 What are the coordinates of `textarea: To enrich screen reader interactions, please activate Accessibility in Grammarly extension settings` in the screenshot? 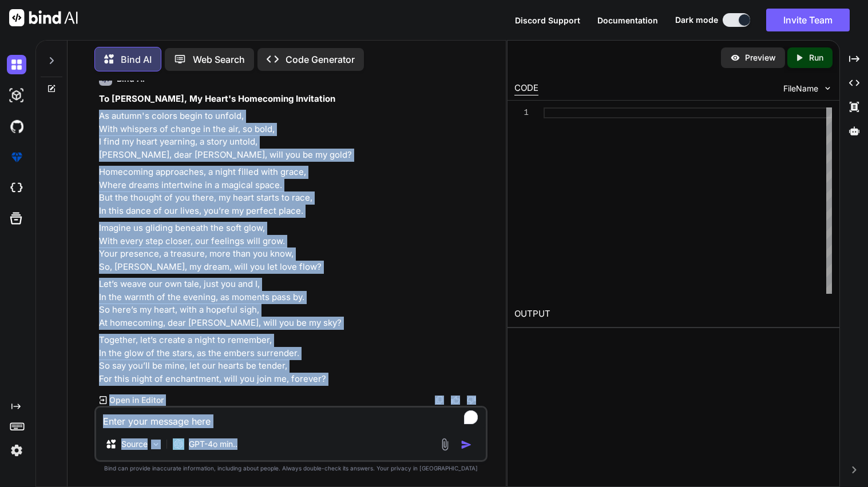 It's located at (291, 418).